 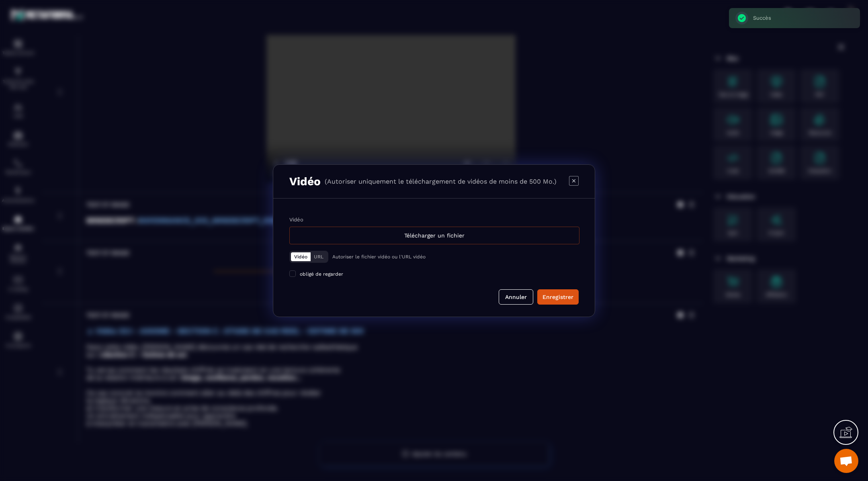 What do you see at coordinates (379, 257) in the screenshot?
I see `p: Autoriser le fichier vidéo ou l'URL vidéo` at bounding box center [379, 257].